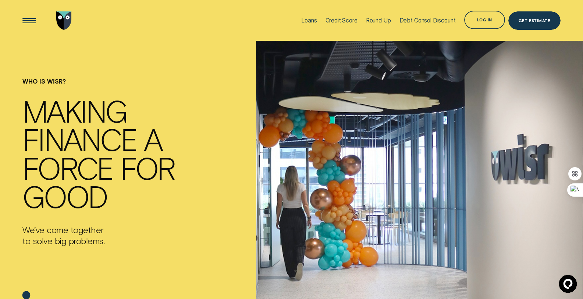 Image resolution: width=583 pixels, height=299 pixels. What do you see at coordinates (79, 139) in the screenshot?
I see `div: finance` at bounding box center [79, 139].